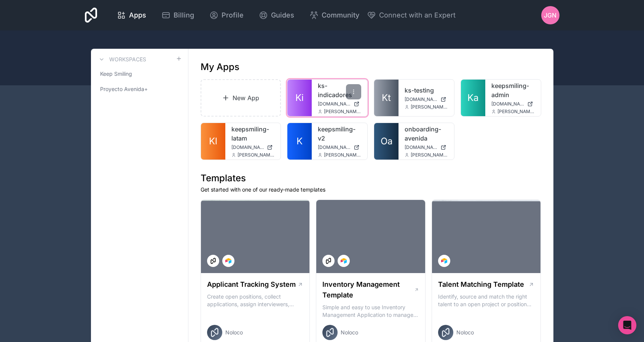 Image resolution: width=644 pixels, height=342 pixels. I want to click on p: Simple and easy to use Inventory Management Application to manage your stock, orders and Manufact..., so click(371, 311).